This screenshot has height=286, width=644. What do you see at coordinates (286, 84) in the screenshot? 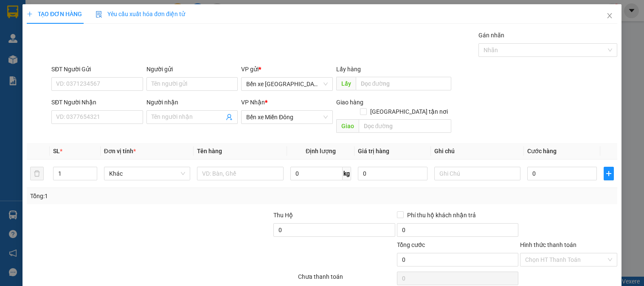
I see `span: Bến xe Quảng Ngãi` at bounding box center [286, 84].